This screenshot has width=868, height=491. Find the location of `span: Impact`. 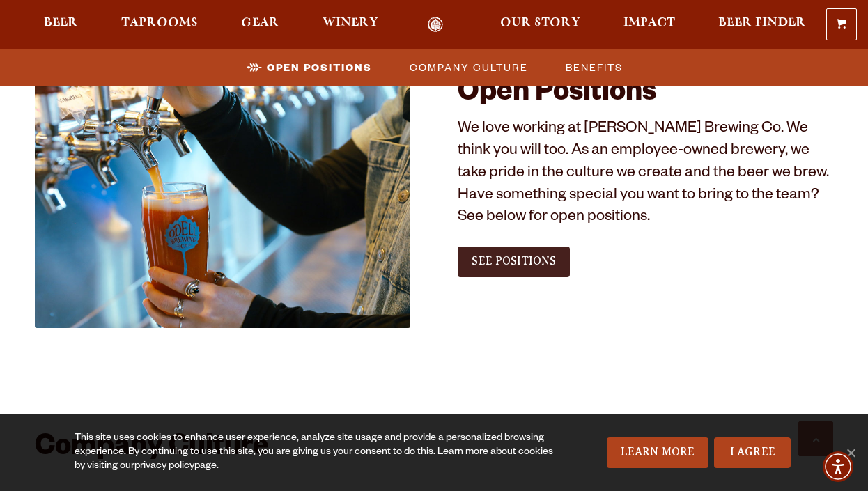

span: Impact is located at coordinates (650, 23).